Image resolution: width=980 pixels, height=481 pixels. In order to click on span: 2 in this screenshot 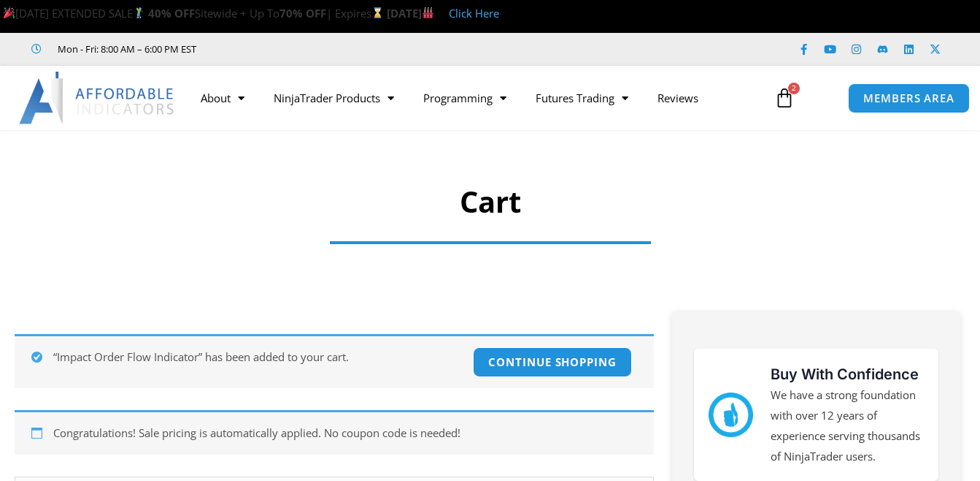, I will do `click(794, 89)`.